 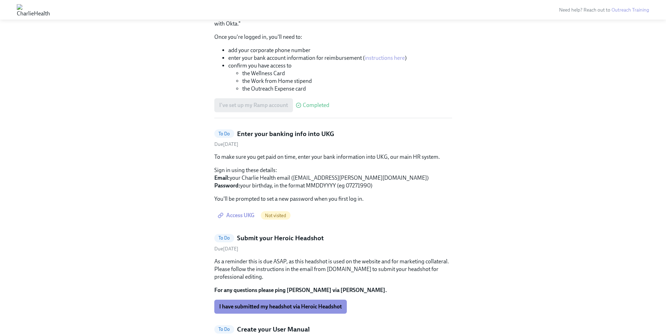 What do you see at coordinates (604, 10) in the screenshot?
I see `span: Need help? Reach out to` at bounding box center [604, 10].